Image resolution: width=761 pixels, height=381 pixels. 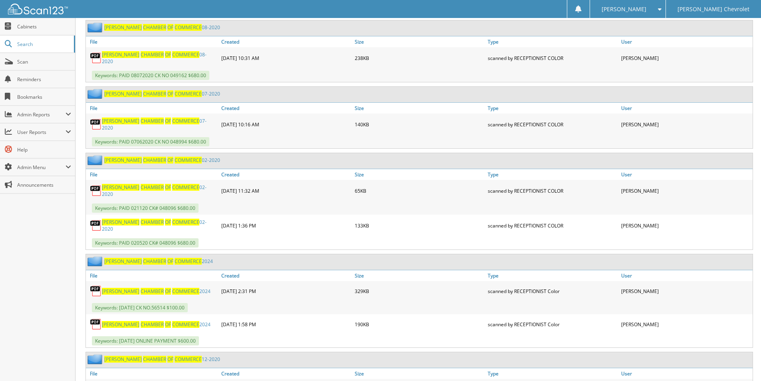 What do you see at coordinates (741, 362) in the screenshot?
I see `div: Chat Widget` at bounding box center [741, 362].